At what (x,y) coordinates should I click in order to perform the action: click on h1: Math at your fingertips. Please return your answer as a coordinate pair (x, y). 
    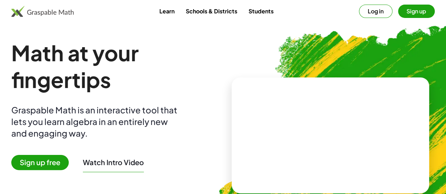
    Looking at the image, I should click on (116, 66).